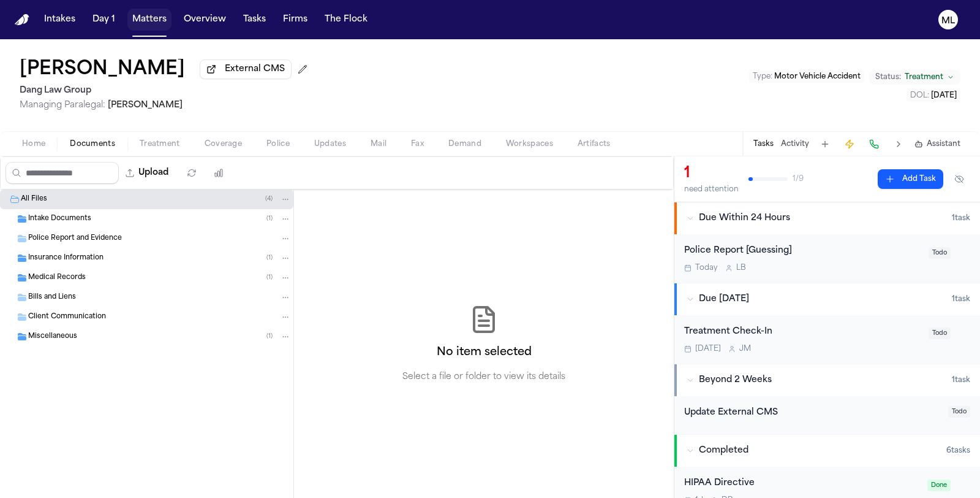  What do you see at coordinates (933, 95) in the screenshot?
I see `button: Edit DOL: 2025-09-24` at bounding box center [933, 95].